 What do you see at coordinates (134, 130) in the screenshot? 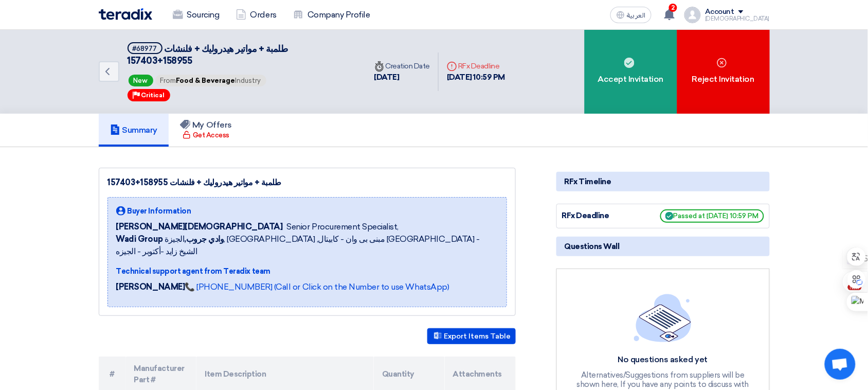
I see `h5: Summary` at bounding box center [134, 130].